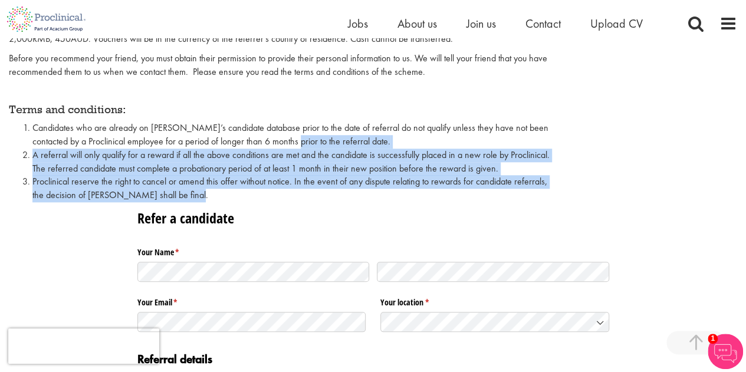  What do you see at coordinates (358, 24) in the screenshot?
I see `a: Jobs` at bounding box center [358, 24].